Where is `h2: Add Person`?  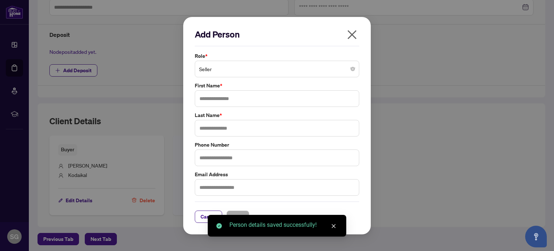
h2: Add Person is located at coordinates (277, 34).